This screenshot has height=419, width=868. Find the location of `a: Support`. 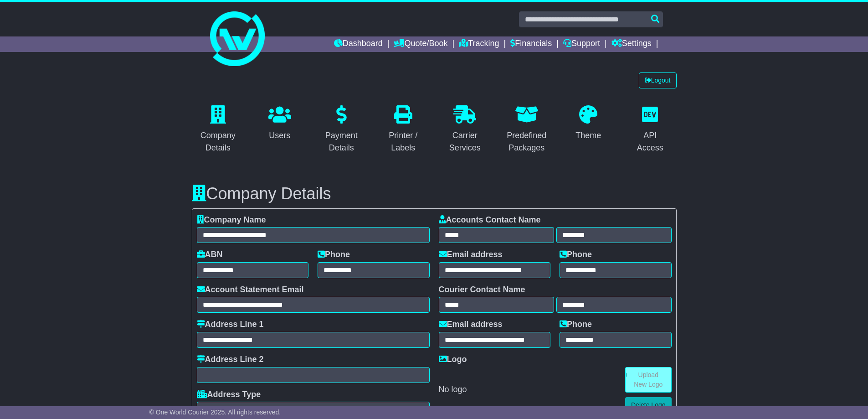

a: Support is located at coordinates (582, 44).